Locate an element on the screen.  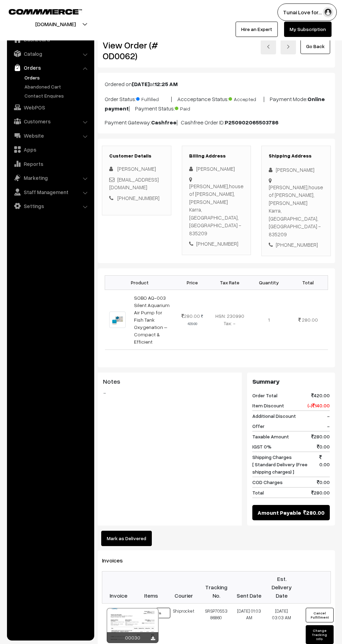
a: SOBO AQ-003 Silent Aquarium Air Pump for Fish Tank Oxygenation – Compact & Efficient is located at coordinates (151, 320).